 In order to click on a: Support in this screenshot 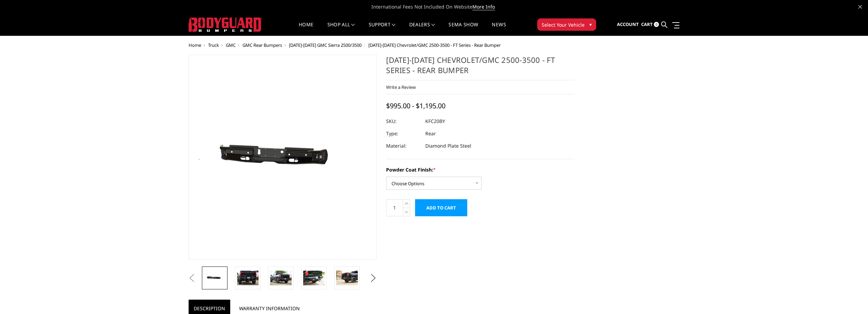, I will do `click(382, 28)`.